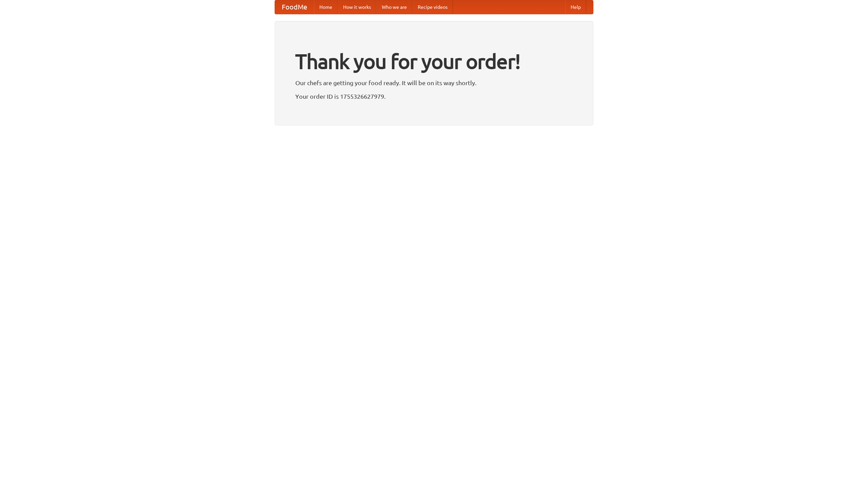 This screenshot has height=480, width=868. I want to click on a: How it works, so click(357, 7).